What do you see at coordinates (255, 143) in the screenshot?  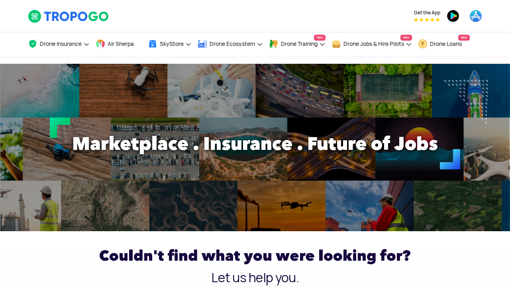 I see `h1: Marketplace . Insurance . Future of Jobs` at bounding box center [255, 143].